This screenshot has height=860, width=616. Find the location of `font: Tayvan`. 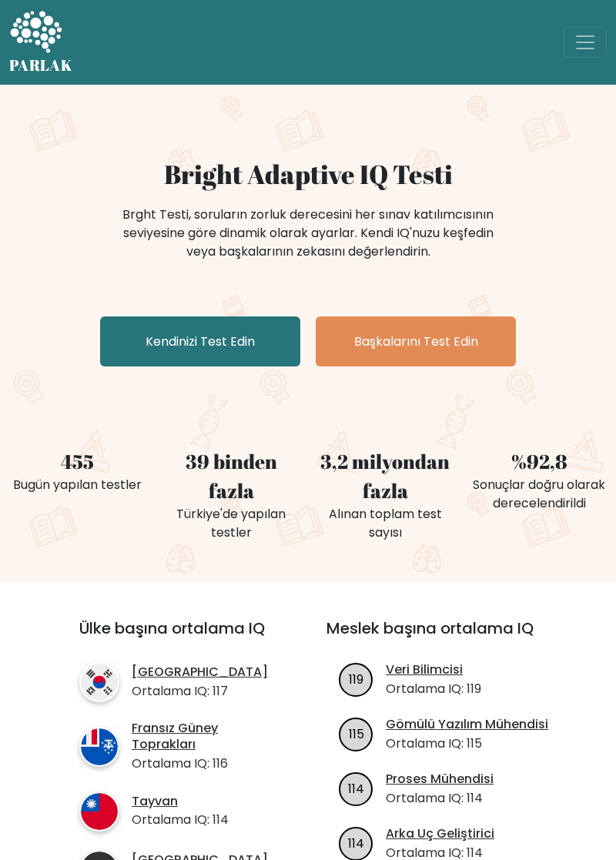

font: Tayvan is located at coordinates (155, 801).